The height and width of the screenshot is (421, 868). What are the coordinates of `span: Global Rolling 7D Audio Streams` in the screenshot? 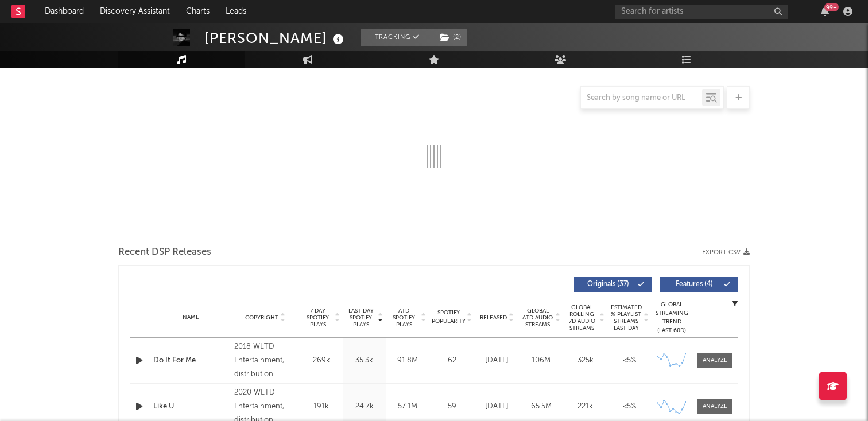 It's located at (581, 318).